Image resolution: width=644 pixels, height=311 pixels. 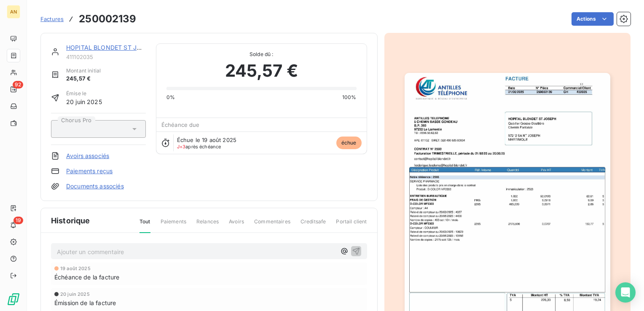 What do you see at coordinates (52, 19) in the screenshot?
I see `span: Factures` at bounding box center [52, 19].